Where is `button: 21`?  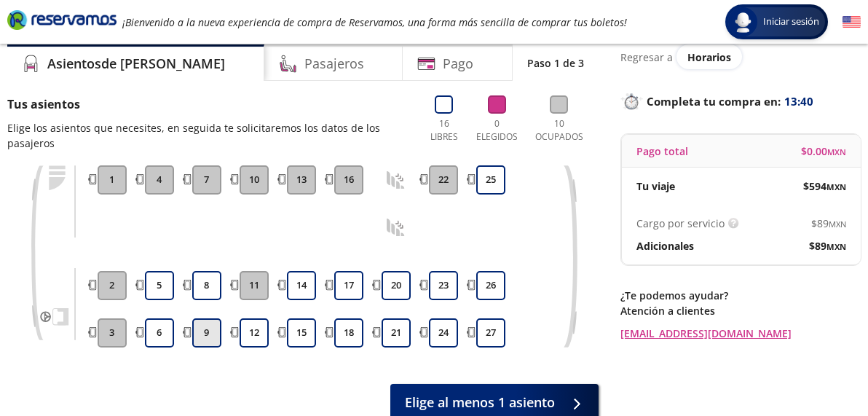
button: 21 is located at coordinates (396, 333).